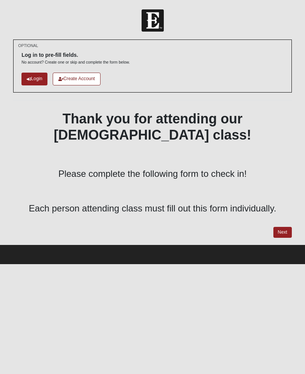 This screenshot has height=374, width=305. What do you see at coordinates (76, 79) in the screenshot?
I see `a: Create Account` at bounding box center [76, 79].